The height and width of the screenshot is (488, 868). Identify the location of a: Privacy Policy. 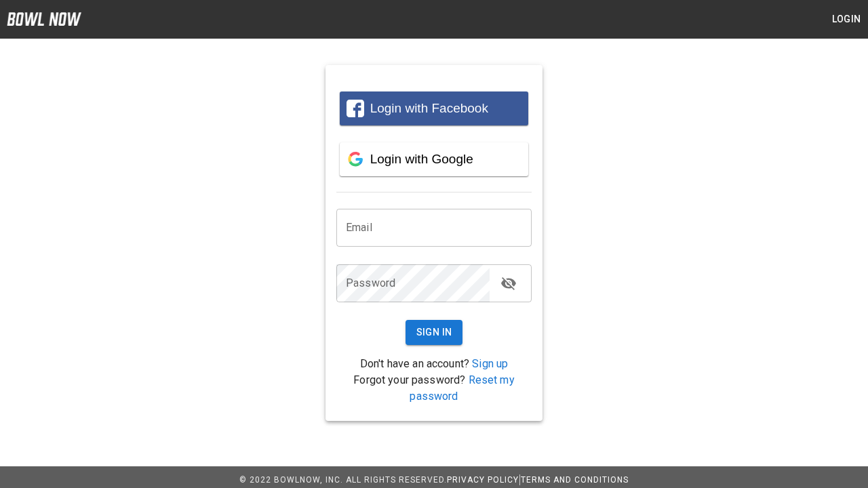
(482, 480).